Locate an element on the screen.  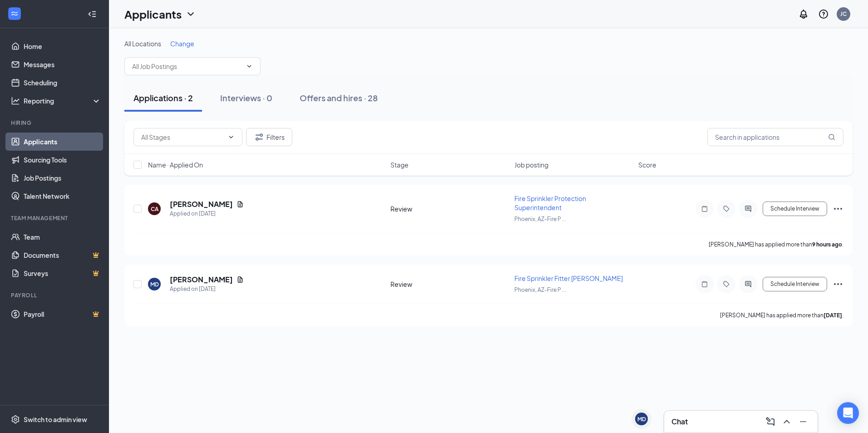
div: Reporting is located at coordinates (63, 101).